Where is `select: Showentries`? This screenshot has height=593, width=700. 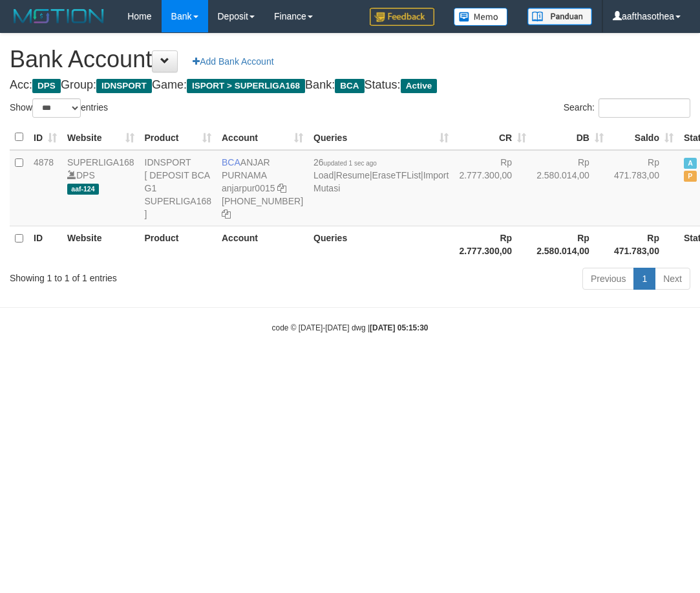
select: Showentries is located at coordinates (56, 108).